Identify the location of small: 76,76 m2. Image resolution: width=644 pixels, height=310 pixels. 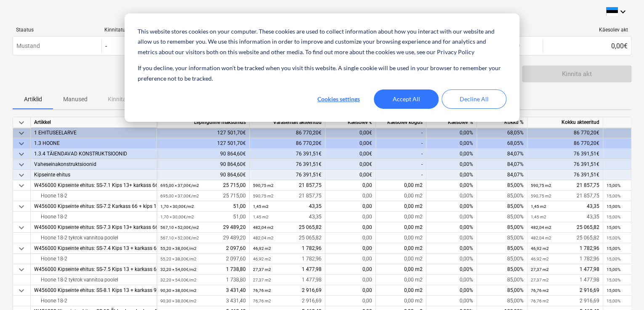
(539, 301).